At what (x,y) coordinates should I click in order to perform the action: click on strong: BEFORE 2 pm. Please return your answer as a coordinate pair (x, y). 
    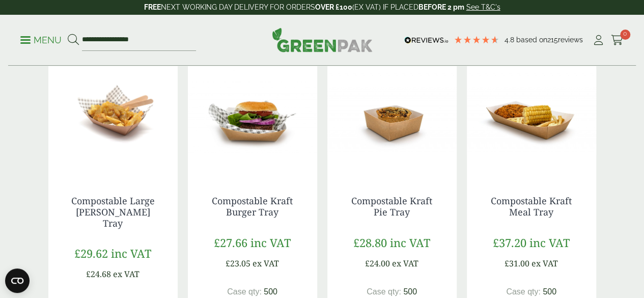
    Looking at the image, I should click on (442, 7).